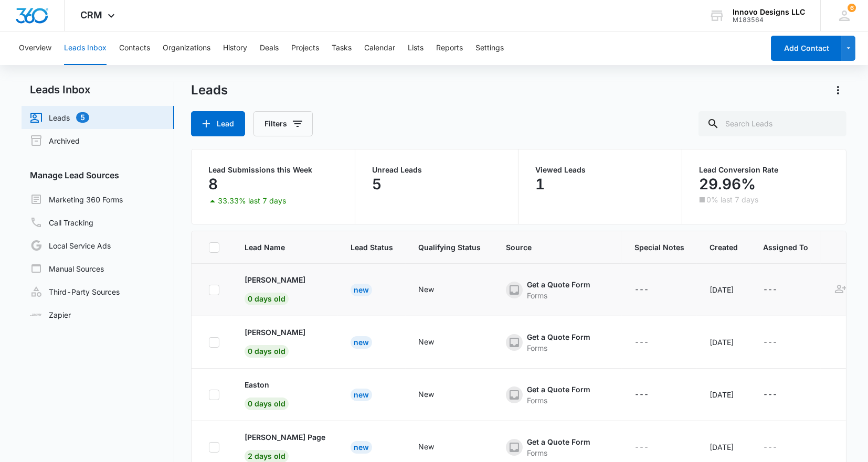 The image size is (868, 462). I want to click on a: Manual Sources, so click(67, 268).